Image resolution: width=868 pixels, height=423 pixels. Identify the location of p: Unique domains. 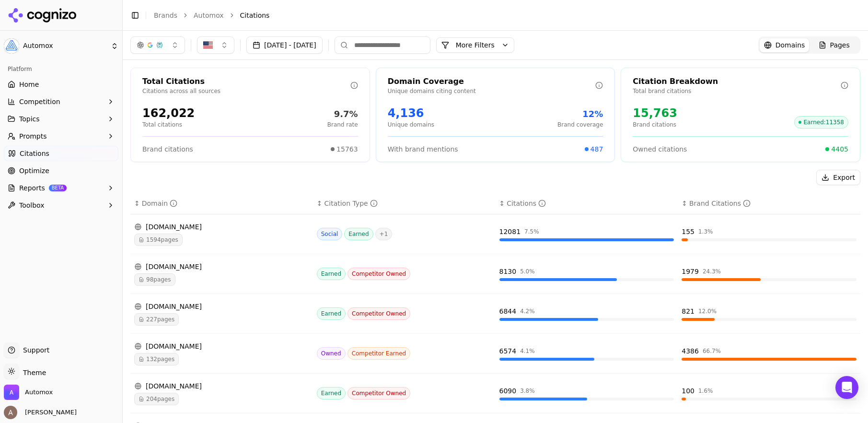
(411, 124).